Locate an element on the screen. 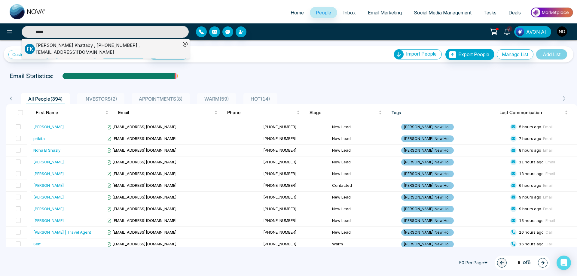 This screenshot has width=577, height=276. td: Contacted is located at coordinates (364, 186).